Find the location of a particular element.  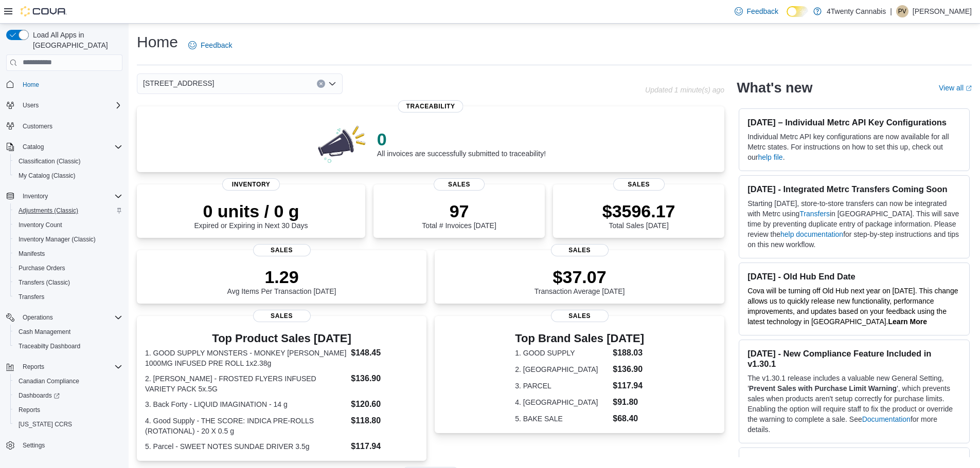

input: Dark Mode is located at coordinates (798, 11).